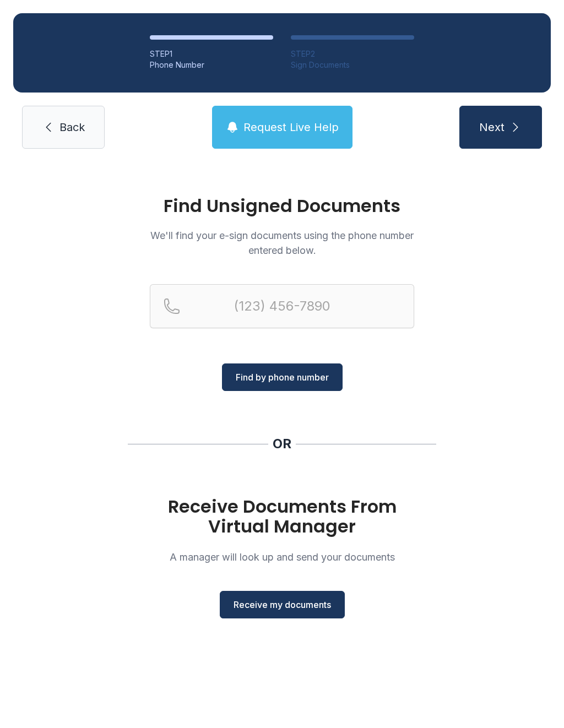 The image size is (564, 728). What do you see at coordinates (282, 517) in the screenshot?
I see `h1: Receive Documents From Virtual Manager` at bounding box center [282, 517].